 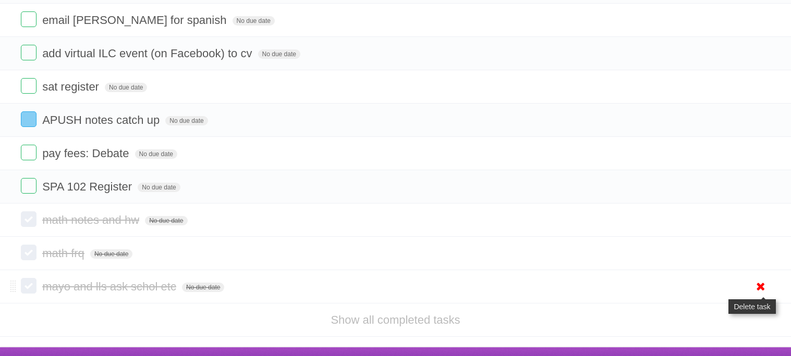 I want to click on span: APUSH notes catch up, so click(x=102, y=120).